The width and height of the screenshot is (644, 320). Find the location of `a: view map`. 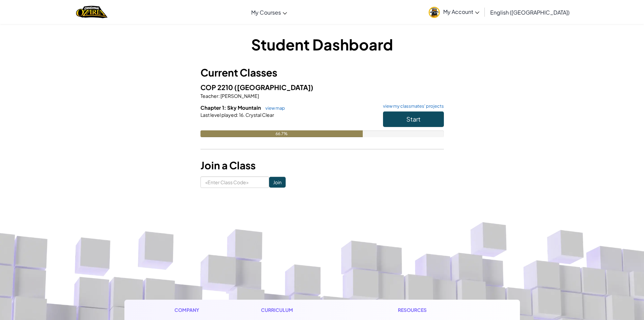

a: view map is located at coordinates (274, 108).